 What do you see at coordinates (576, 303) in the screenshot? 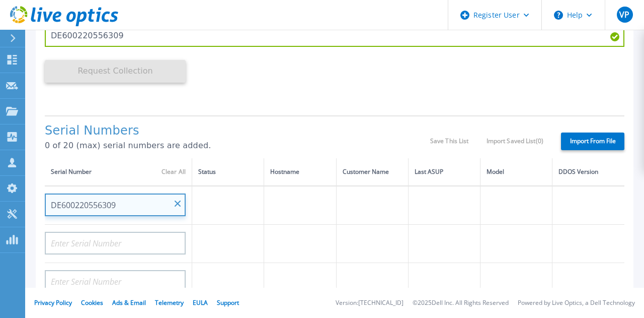
I see `li: Powered by Live Optics, a Dell Technology` at bounding box center [576, 303].